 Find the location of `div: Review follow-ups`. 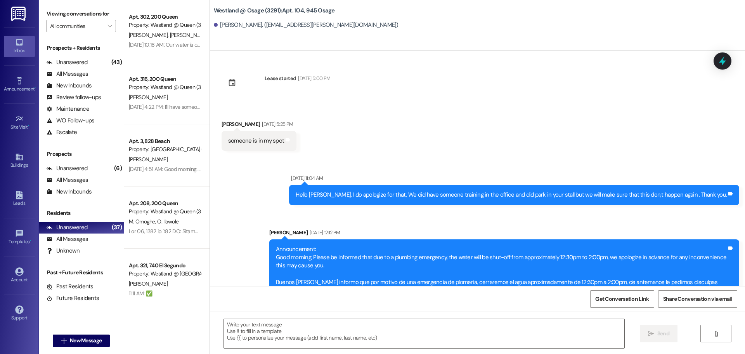

div: Review follow-ups is located at coordinates (74, 97).